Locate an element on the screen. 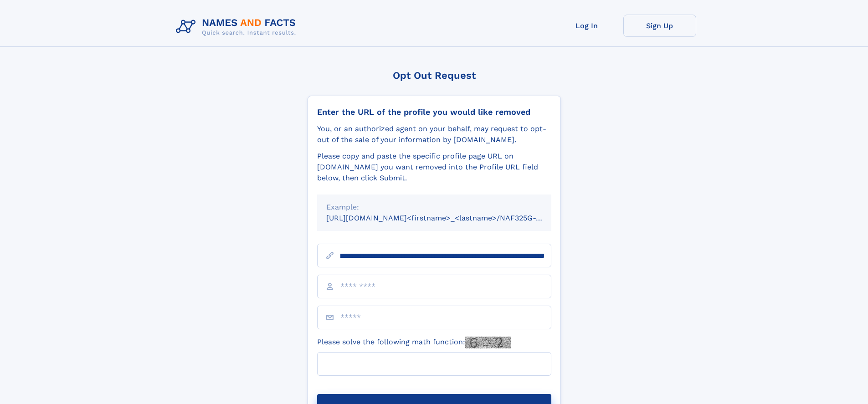  a: Sign Up is located at coordinates (659, 25).